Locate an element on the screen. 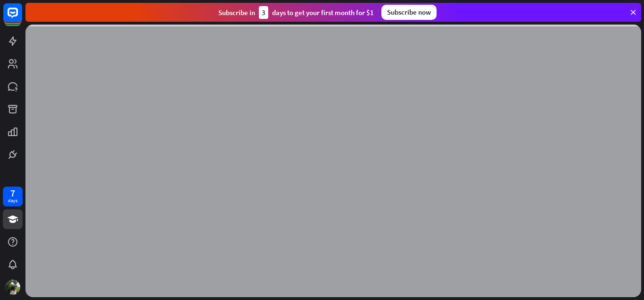  div: days is located at coordinates (13, 201).